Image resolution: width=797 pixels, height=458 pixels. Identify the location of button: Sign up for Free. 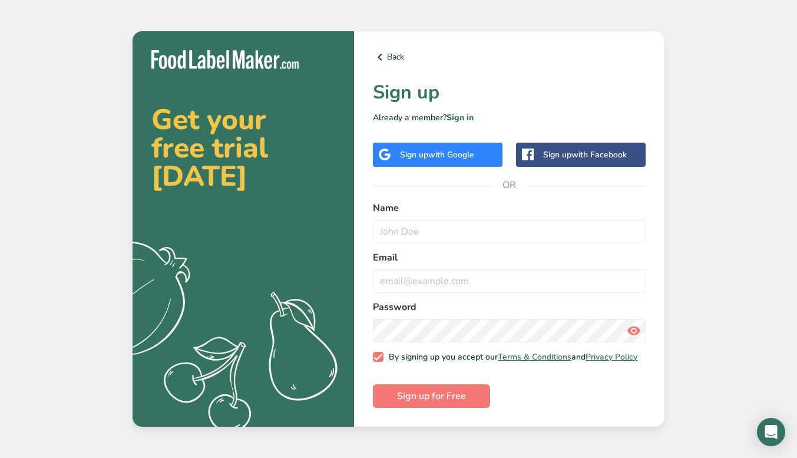
(431, 396).